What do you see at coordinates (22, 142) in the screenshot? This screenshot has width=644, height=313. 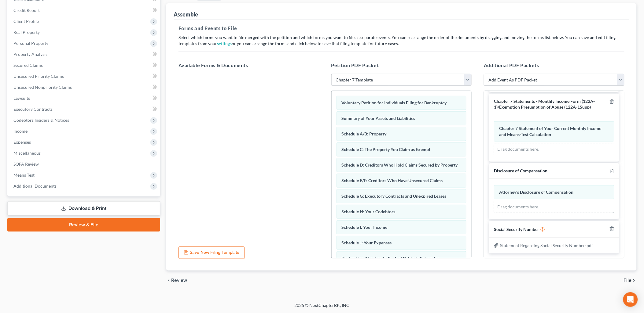 I see `span: Expenses` at bounding box center [22, 142].